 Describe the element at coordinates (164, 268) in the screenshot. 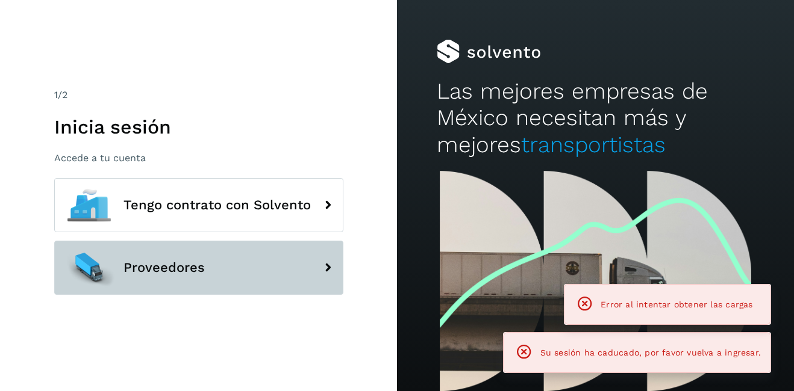

I see `span: Proveedores` at that location.